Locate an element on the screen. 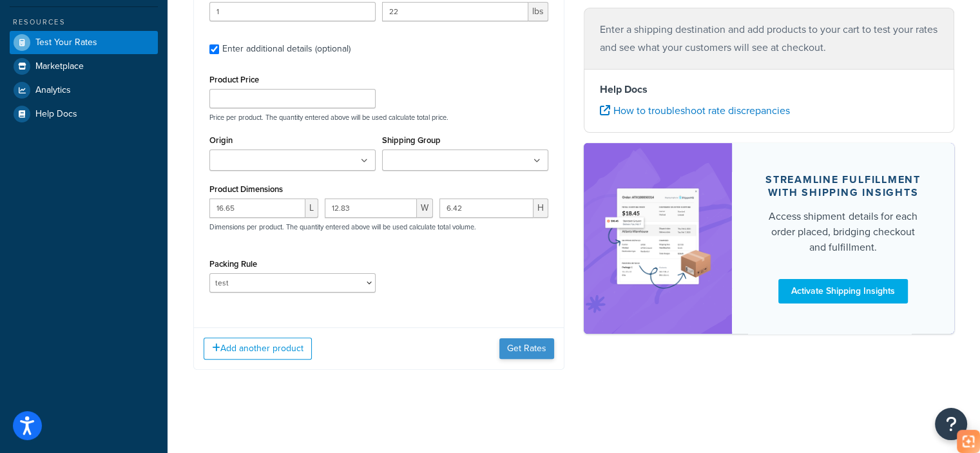  label: Shipping Group is located at coordinates (411, 140).